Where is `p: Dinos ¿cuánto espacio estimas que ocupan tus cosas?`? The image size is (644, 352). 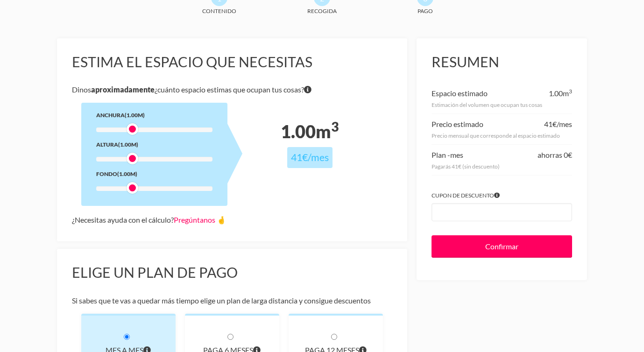
p: Dinos ¿cuánto espacio estimas que ocupan tus cosas? is located at coordinates (232, 90).